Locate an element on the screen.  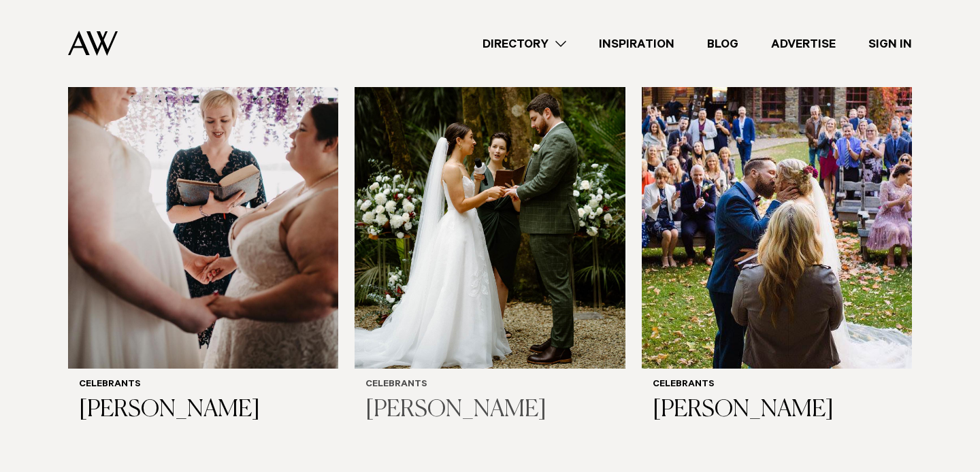
a: Directory is located at coordinates (524, 44).